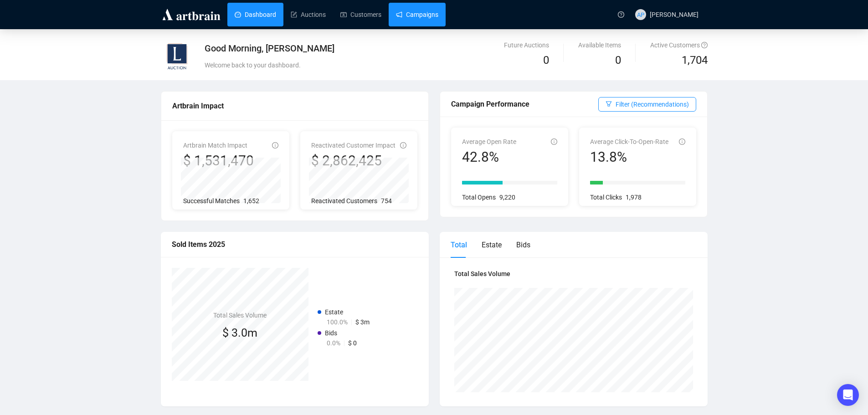 This screenshot has height=415, width=868. Describe the element at coordinates (334, 312) in the screenshot. I see `span: Estate` at that location.